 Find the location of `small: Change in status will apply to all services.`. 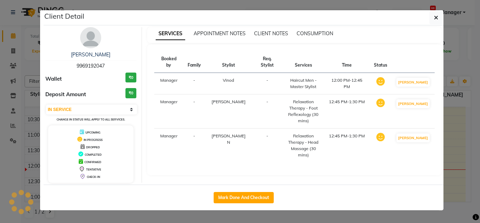

small: Change in status will apply to all services. is located at coordinates (91, 119).